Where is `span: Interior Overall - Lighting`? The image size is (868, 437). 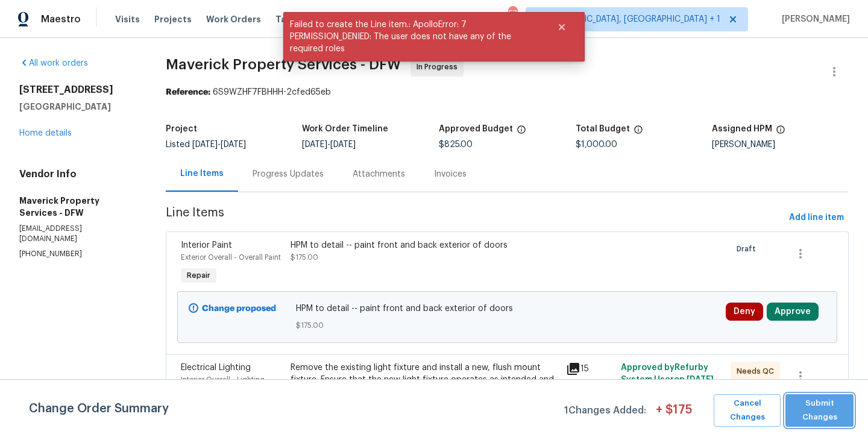 span: Interior Overall - Lighting is located at coordinates (222, 380).